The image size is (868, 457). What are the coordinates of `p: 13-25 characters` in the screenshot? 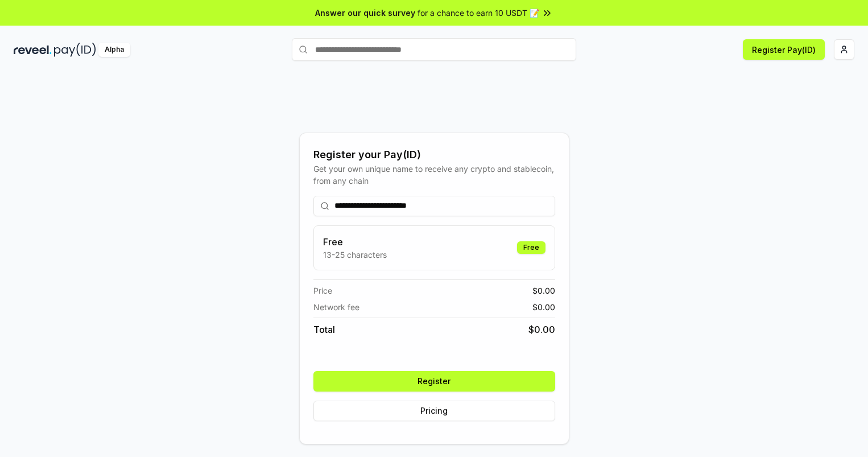 It's located at (355, 255).